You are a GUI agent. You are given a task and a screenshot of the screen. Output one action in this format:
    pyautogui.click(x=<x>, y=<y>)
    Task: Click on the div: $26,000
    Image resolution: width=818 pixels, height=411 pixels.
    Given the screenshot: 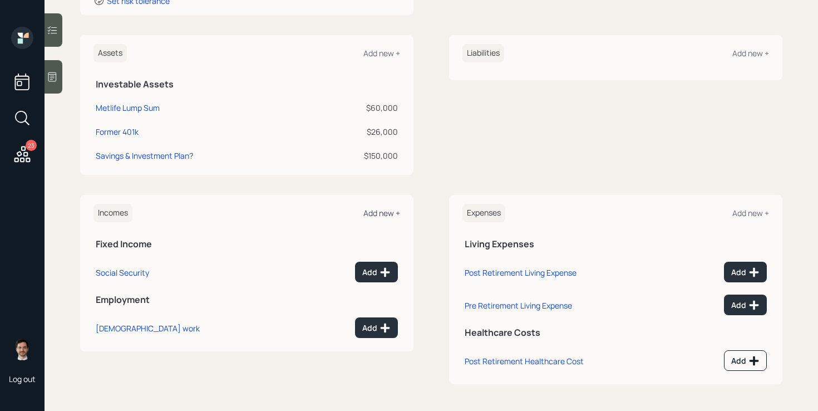 What is the action you would take?
    pyautogui.click(x=358, y=131)
    